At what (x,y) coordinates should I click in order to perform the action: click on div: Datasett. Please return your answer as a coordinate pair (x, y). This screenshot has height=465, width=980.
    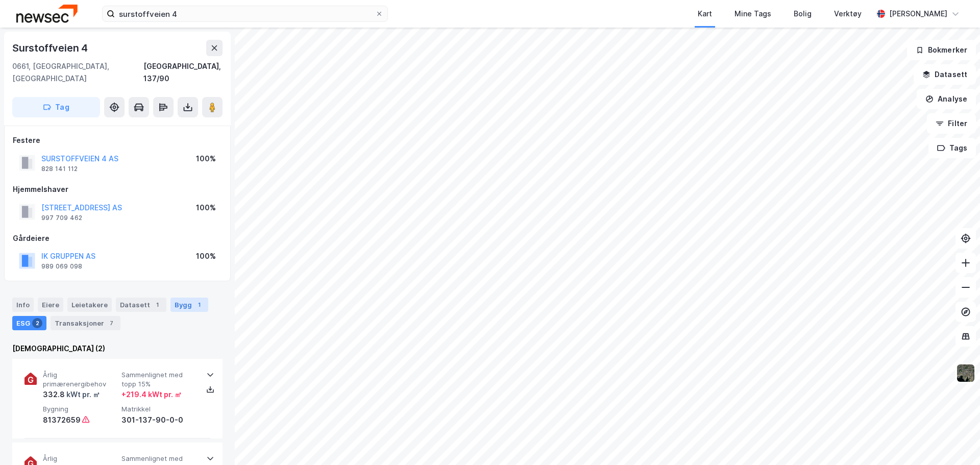
    Looking at the image, I should click on (141, 305).